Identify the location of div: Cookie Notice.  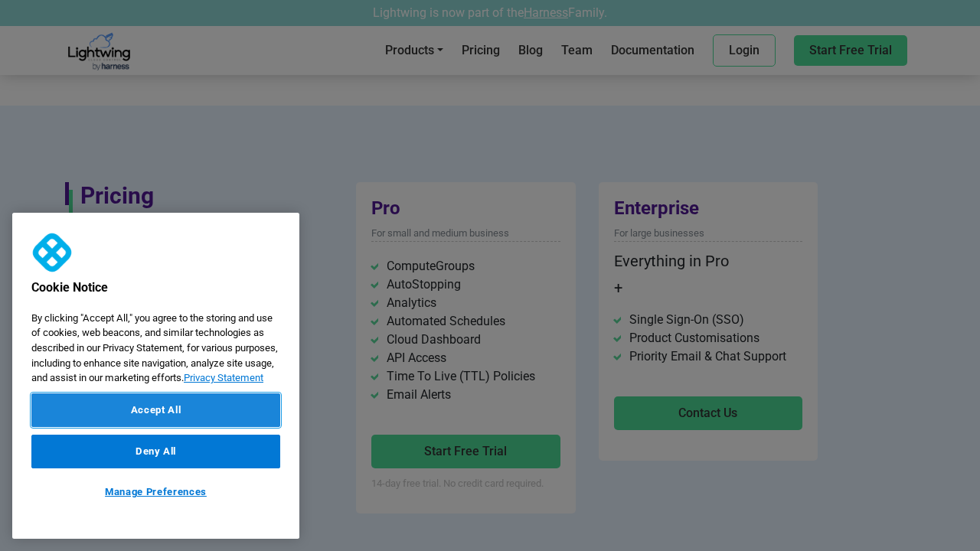
(155, 375).